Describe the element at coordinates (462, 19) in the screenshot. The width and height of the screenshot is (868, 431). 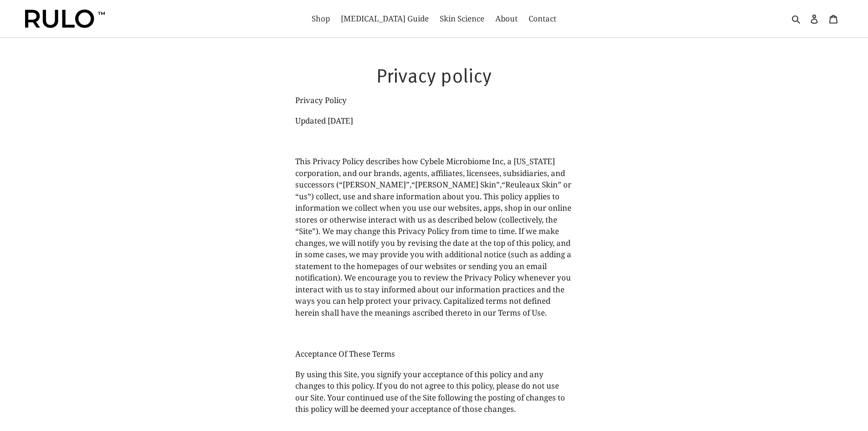
I see `a: Skin Science` at that location.